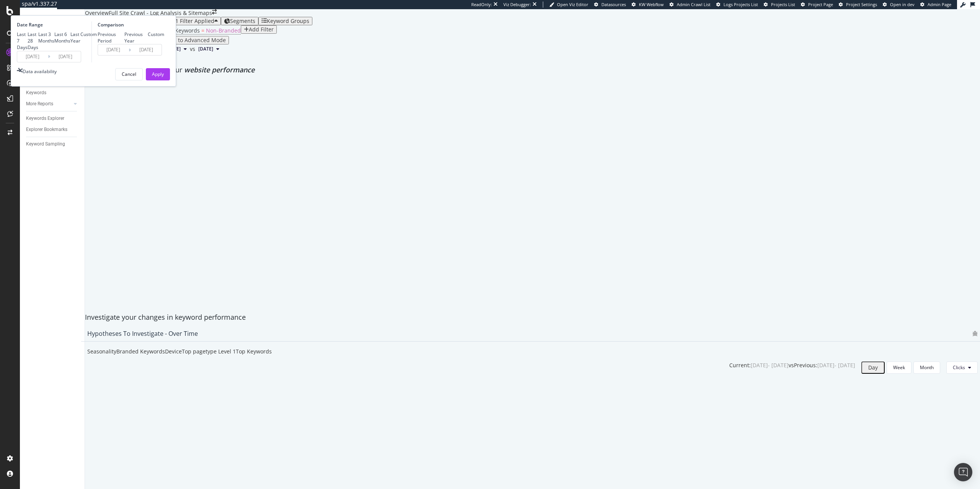 The height and width of the screenshot is (489, 980). What do you see at coordinates (137, 38) in the screenshot?
I see `div: Previous Year` at bounding box center [137, 38].